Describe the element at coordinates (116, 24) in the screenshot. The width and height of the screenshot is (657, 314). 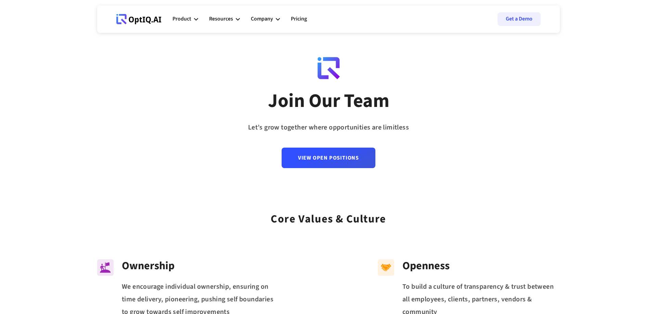
I see `div: Webflow Homepage` at that location.